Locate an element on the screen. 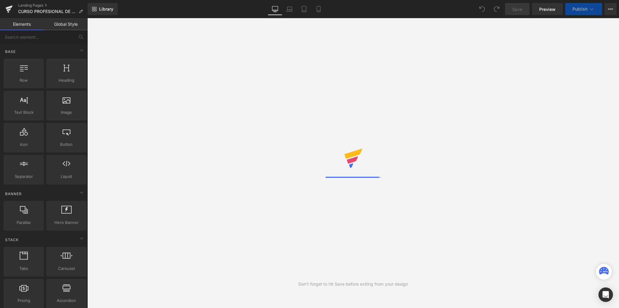  span: Banner is located at coordinates (13, 194).